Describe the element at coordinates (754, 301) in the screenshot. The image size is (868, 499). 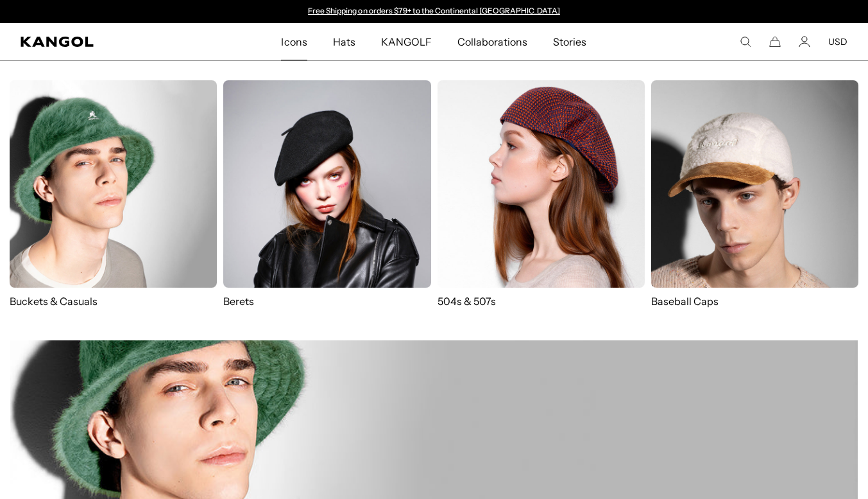
I see `p: Baseball Caps` at that location.